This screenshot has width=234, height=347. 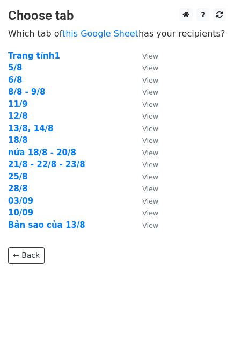 What do you see at coordinates (34, 56) in the screenshot?
I see `a: Trang tính1` at bounding box center [34, 56].